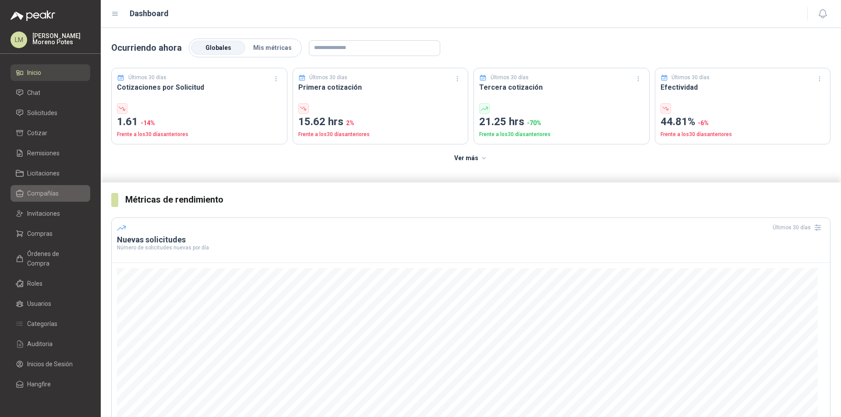  What do you see at coordinates (50, 194) in the screenshot?
I see `a: Compañías` at bounding box center [50, 194].